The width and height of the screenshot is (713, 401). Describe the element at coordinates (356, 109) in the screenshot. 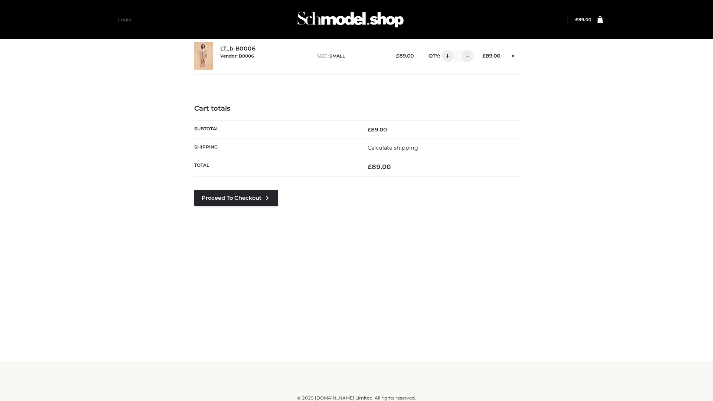

I see `h4: Cart totals` at that location.